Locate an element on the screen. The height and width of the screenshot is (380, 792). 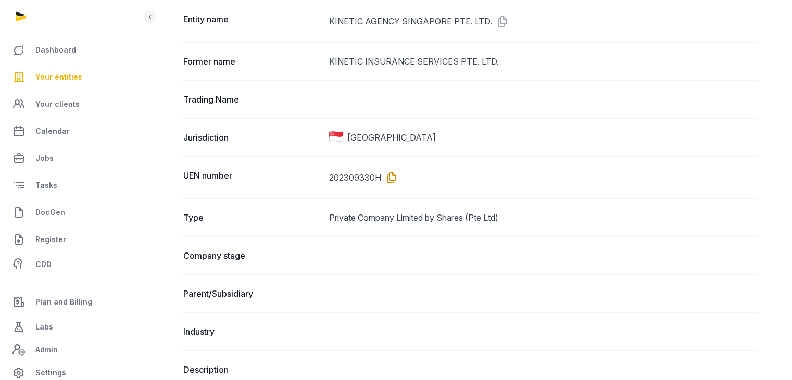
a: Calendar is located at coordinates (74, 131).